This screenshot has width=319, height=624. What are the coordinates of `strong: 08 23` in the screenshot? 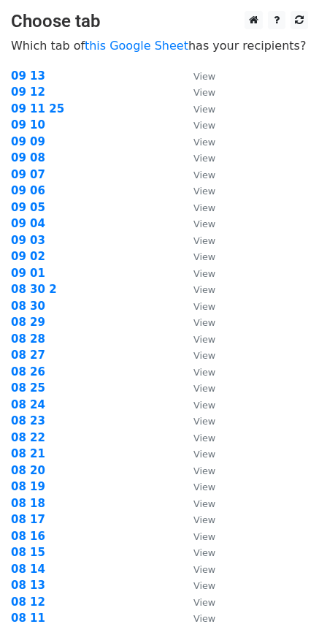 It's located at (28, 421).